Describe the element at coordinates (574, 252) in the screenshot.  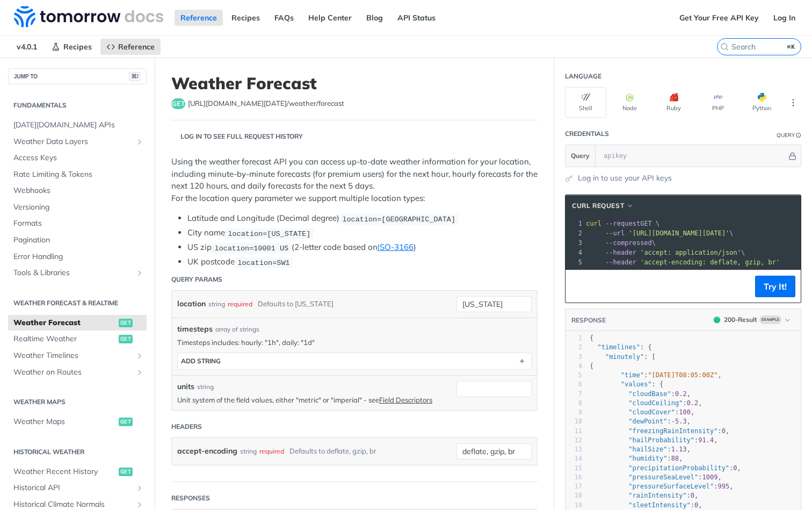
I see `div: 4` at that location.